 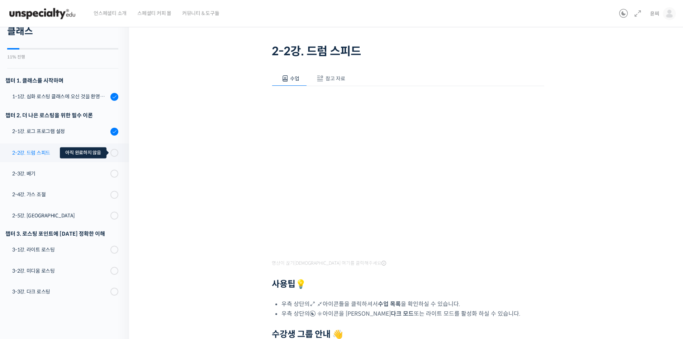 I want to click on a: 설정, so click(x=115, y=236).